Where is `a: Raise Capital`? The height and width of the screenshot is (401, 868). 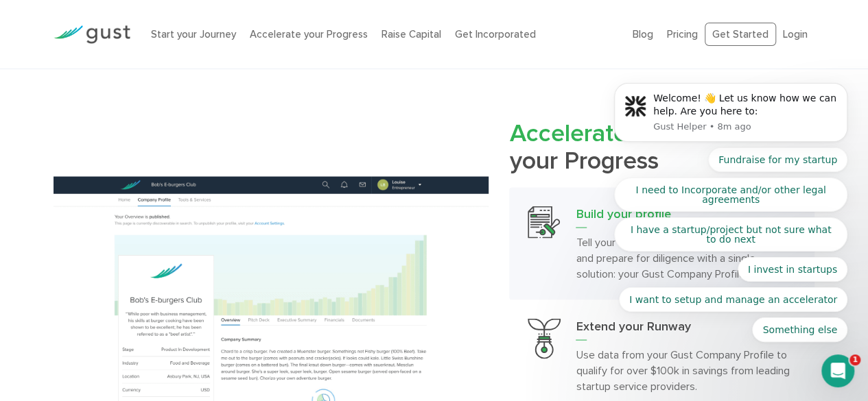
a: Raise Capital is located at coordinates (411, 34).